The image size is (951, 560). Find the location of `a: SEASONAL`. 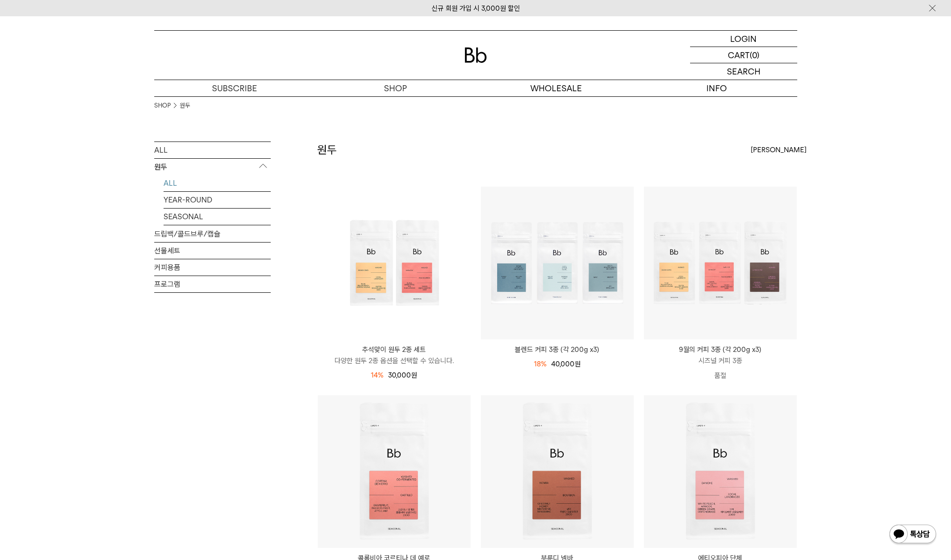

a: SEASONAL is located at coordinates (217, 217).